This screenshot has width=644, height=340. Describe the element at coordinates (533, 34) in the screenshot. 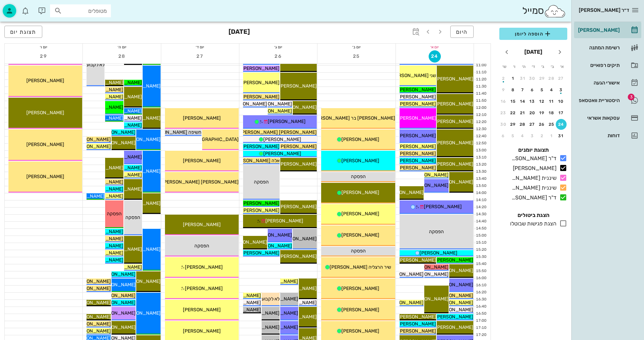

I see `button: הוספה ליומן` at that location.